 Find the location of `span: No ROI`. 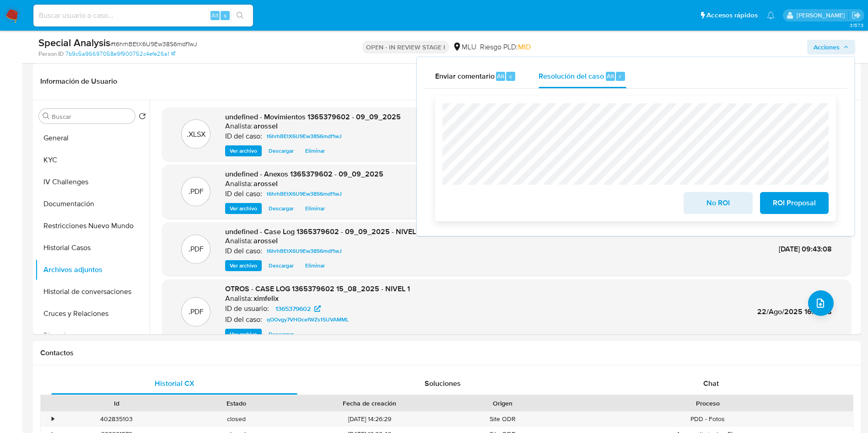

span: No ROI is located at coordinates (718, 203).